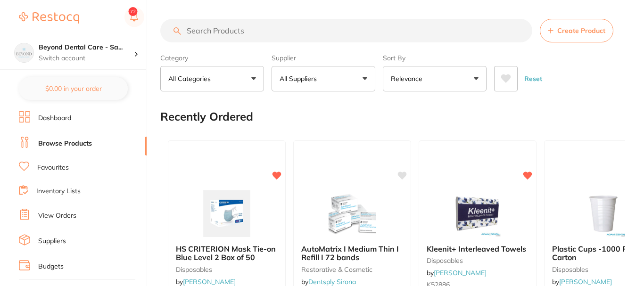 This screenshot has width=644, height=286. What do you see at coordinates (227, 253) in the screenshot?
I see `b: HS CRITERION Mask Tie-on Blue Level 2 Box of 50` at bounding box center [227, 253].